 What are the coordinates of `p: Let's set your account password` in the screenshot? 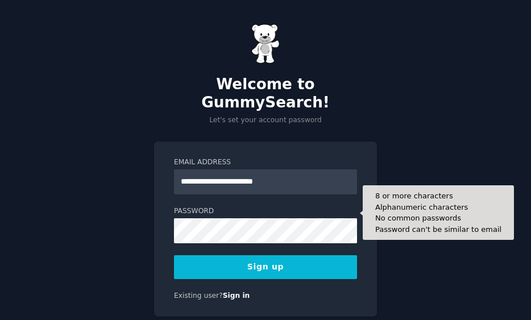 It's located at (265, 120).